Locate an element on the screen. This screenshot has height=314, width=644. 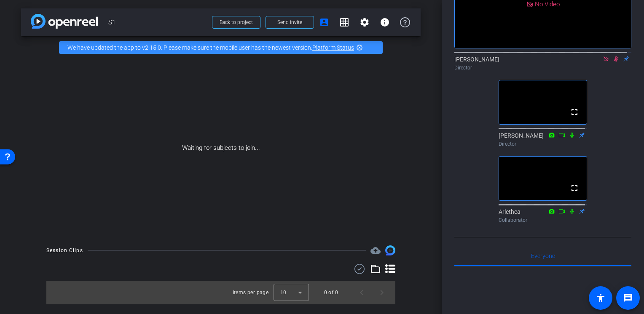
div: Session Clips is located at coordinates (64, 251).